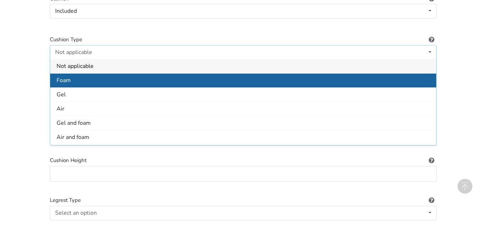 Image resolution: width=486 pixels, height=225 pixels. What do you see at coordinates (75, 67) in the screenshot?
I see `span: Not applicable` at bounding box center [75, 67].